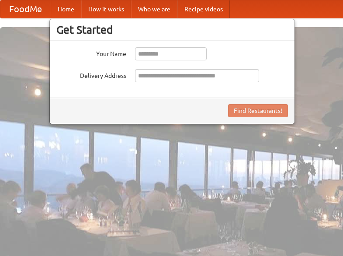 The height and width of the screenshot is (256, 343). Describe the element at coordinates (172, 30) in the screenshot. I see `h3: Get Started` at that location.